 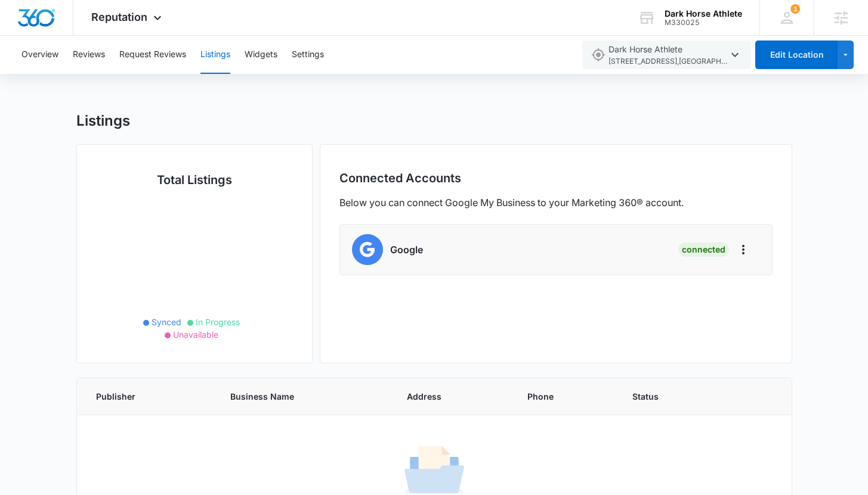 I want to click on span: Business Name, so click(x=304, y=396).